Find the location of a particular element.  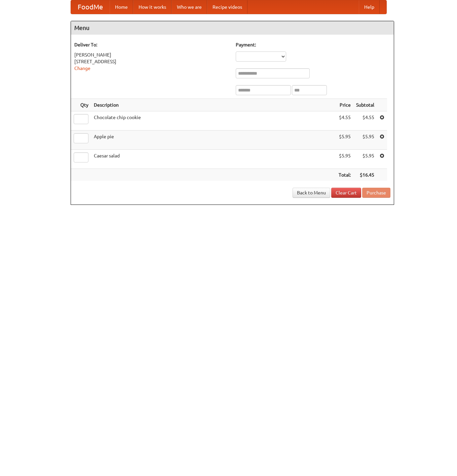

td: Apple pie is located at coordinates (214, 140).